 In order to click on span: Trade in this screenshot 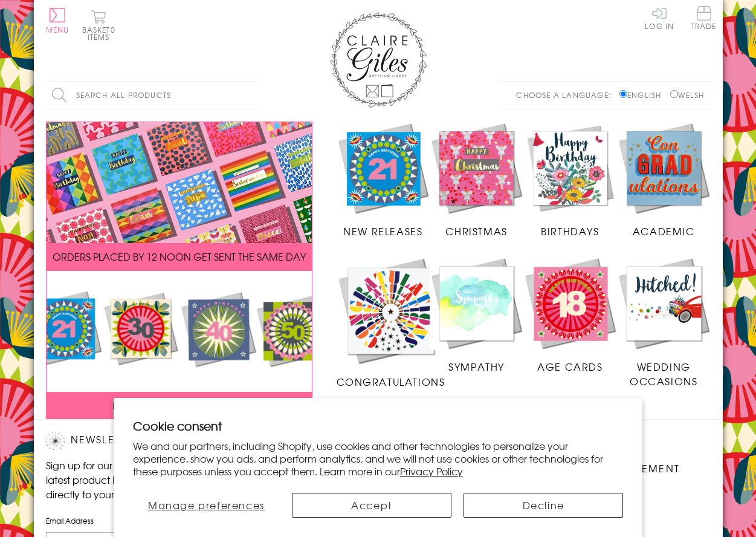, I will do `click(705, 18)`.